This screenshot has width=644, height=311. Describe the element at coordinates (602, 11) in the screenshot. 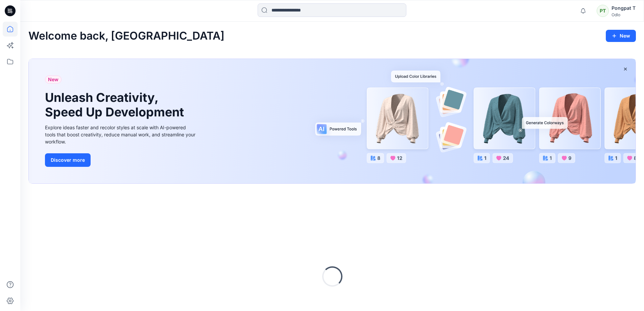

I see `div: PT` at that location.